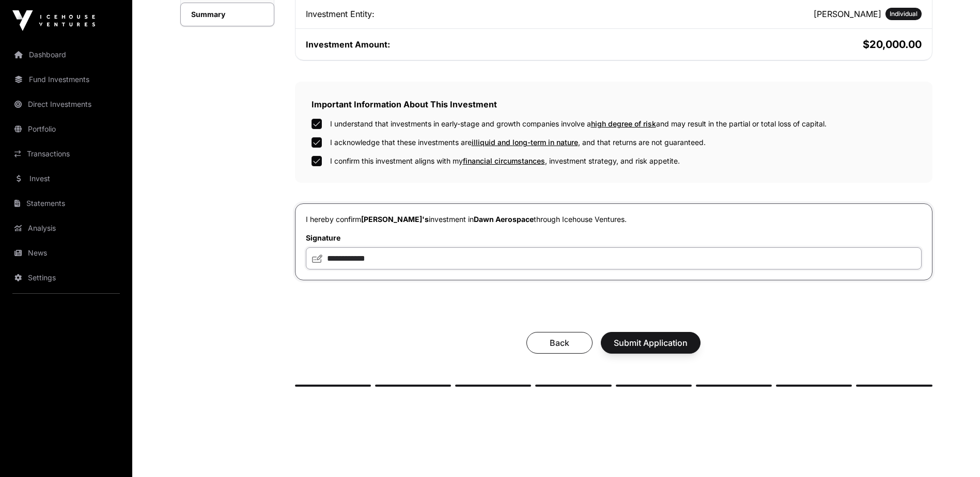 The image size is (980, 477). I want to click on a: Back, so click(559, 343).